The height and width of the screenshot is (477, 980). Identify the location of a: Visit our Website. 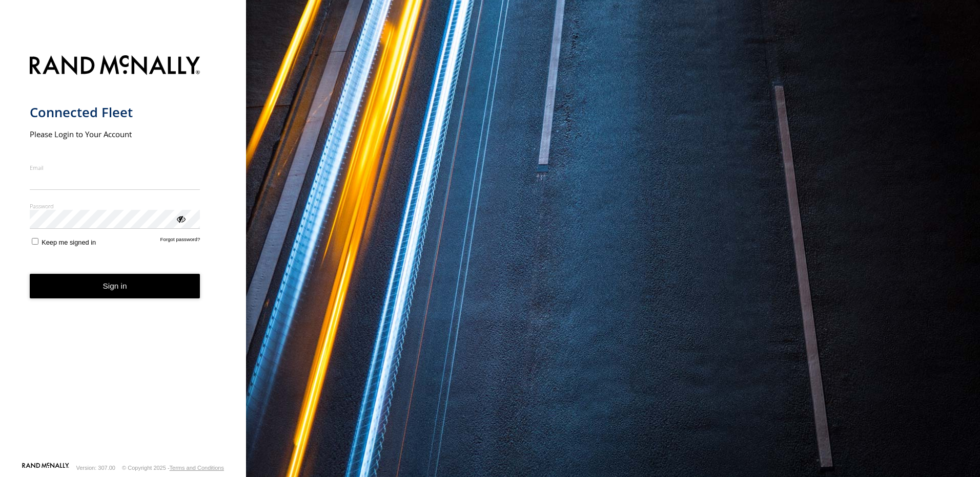
(45, 468).